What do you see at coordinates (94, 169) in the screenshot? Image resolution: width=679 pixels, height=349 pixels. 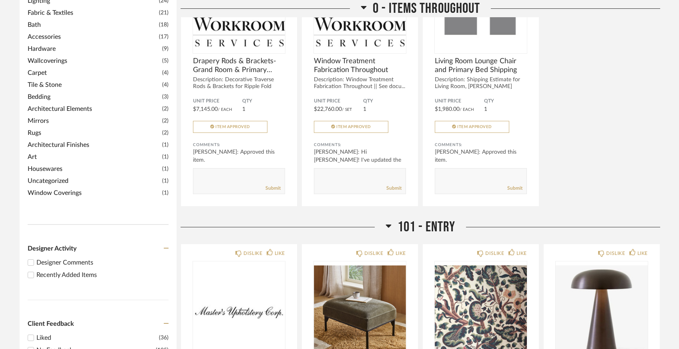 I see `span: Housewares` at bounding box center [94, 169].